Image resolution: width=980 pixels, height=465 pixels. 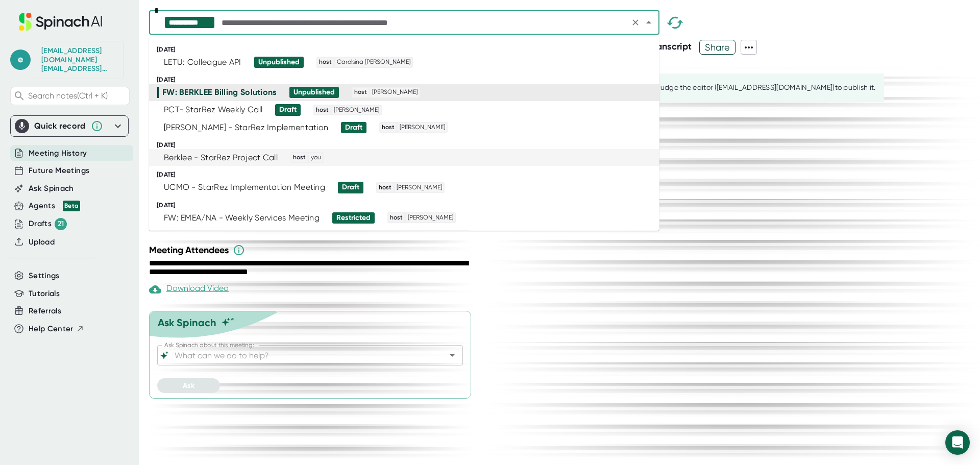 I want to click on span: Tutorials, so click(x=44, y=293).